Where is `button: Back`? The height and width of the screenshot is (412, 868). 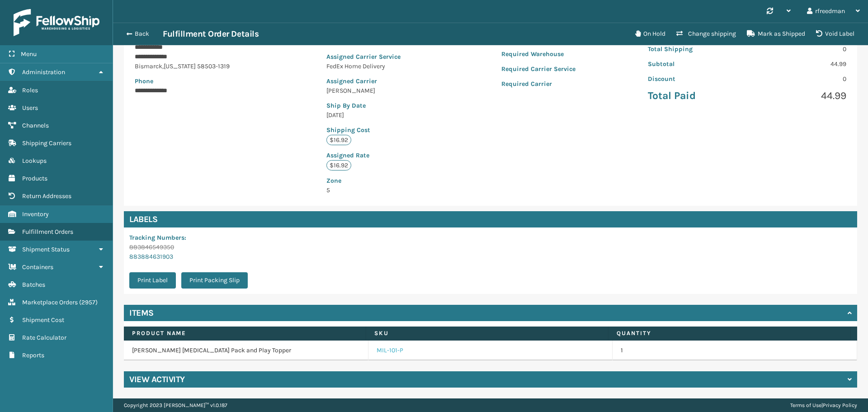
button: Back is located at coordinates (142, 34).